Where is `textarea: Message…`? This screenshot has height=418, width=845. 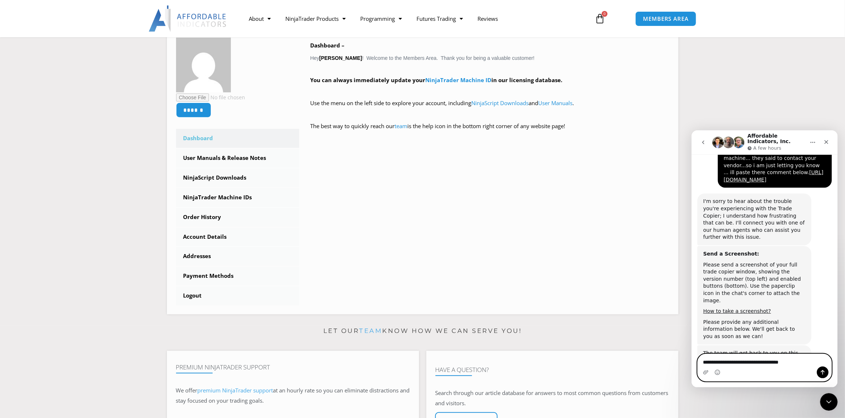
textarea: Message… is located at coordinates (73, 230).